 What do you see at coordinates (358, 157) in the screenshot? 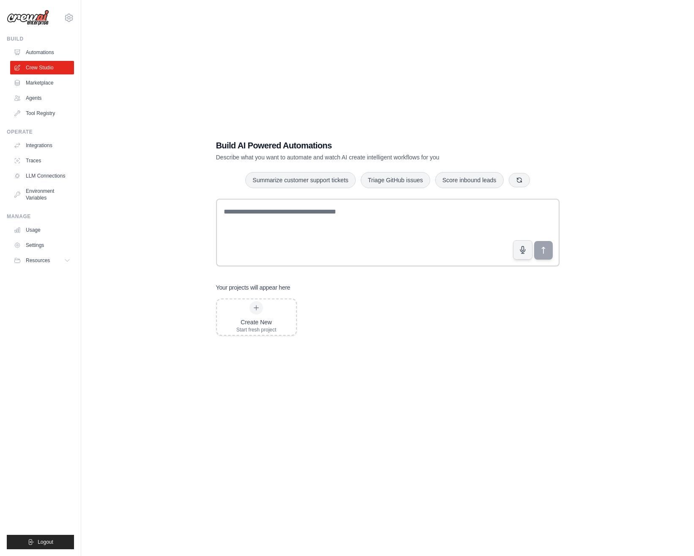
I see `p: Describe what you want to automate and watch AI create intelligent workflows for you` at bounding box center [358, 157].